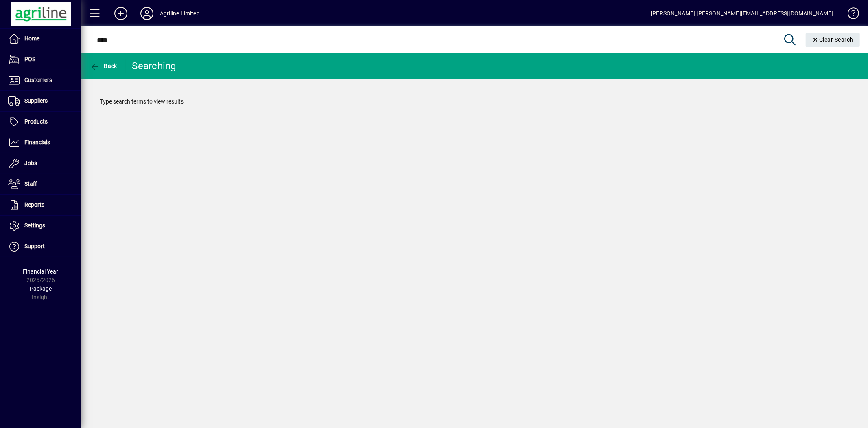 The height and width of the screenshot is (428, 868). Describe the element at coordinates (42, 101) in the screenshot. I see `a: Suppliers` at that location.